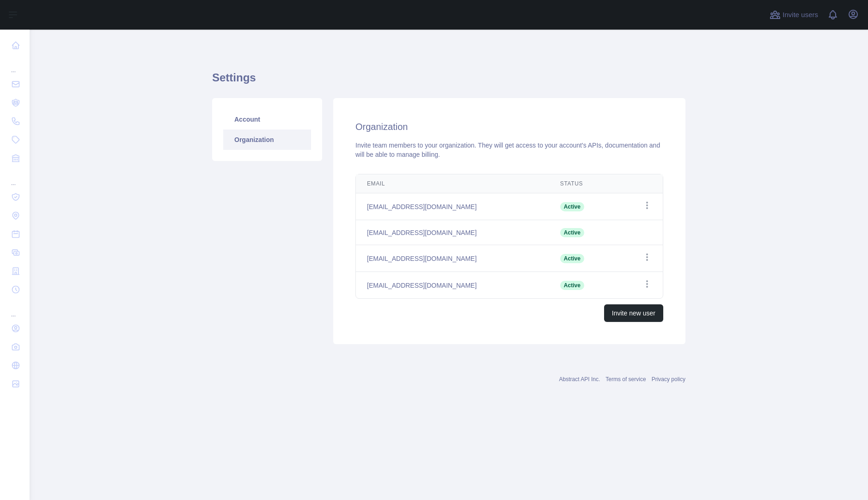  What do you see at coordinates (449, 81) in the screenshot?
I see `h1: Settings` at bounding box center [449, 81].